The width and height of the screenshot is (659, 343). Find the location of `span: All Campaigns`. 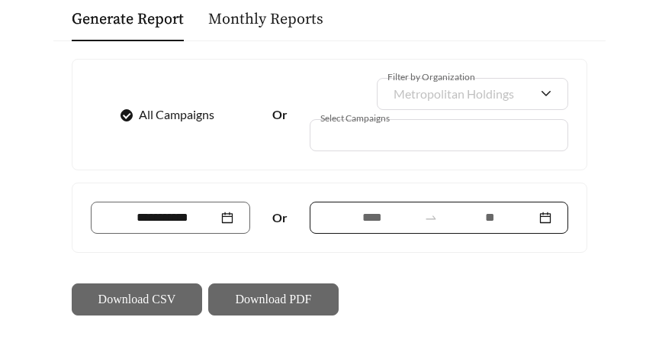

span: All Campaigns is located at coordinates (176, 114).